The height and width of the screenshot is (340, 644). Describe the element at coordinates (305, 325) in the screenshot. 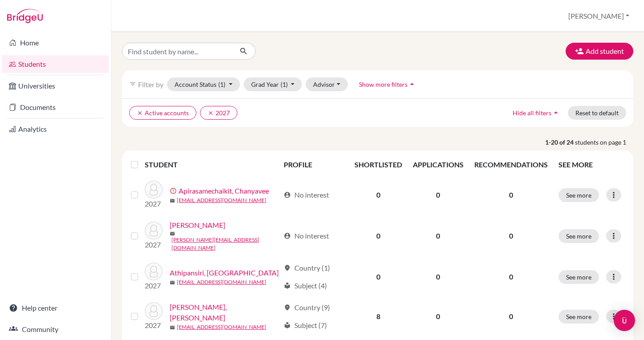

I see `div: Subject (7)` at that location.